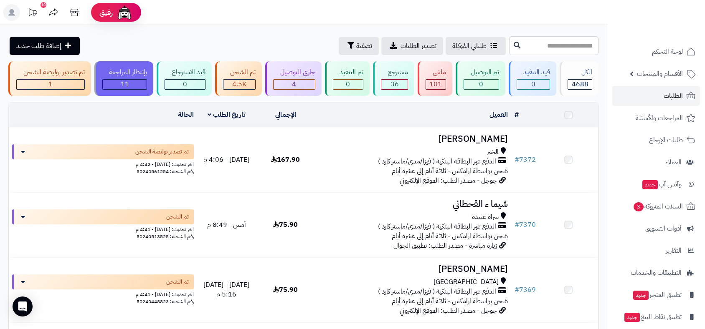  What do you see at coordinates (656, 96) in the screenshot?
I see `a: الطلبات` at bounding box center [656, 96].